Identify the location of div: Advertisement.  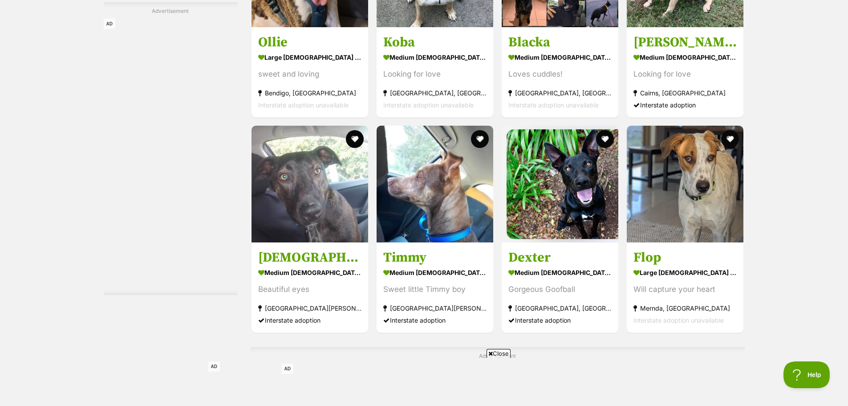
(170, 148).